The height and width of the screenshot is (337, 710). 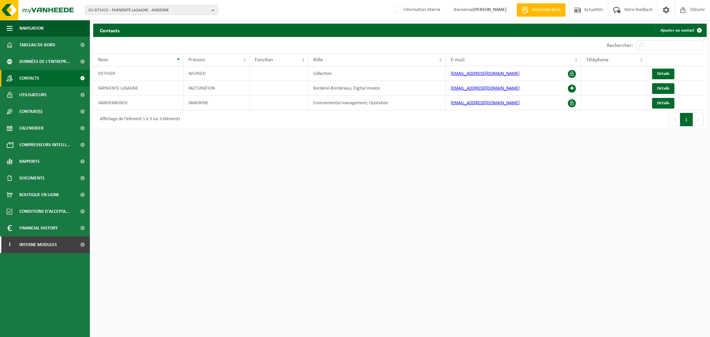 What do you see at coordinates (149, 10) in the screenshot?
I see `span: 01-075415 - FARNIENTE LASAGNE - ANDENNE` at bounding box center [149, 10].